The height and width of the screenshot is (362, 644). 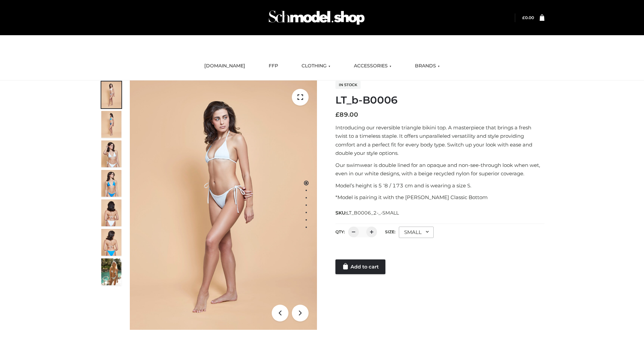 What do you see at coordinates (390, 232) in the screenshot?
I see `label: Size:` at bounding box center [390, 232].